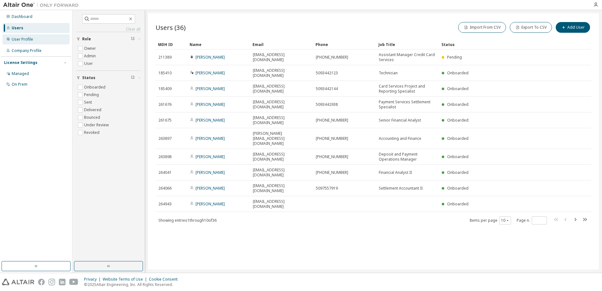 Image resolution: width=602 pixels, height=291 pixels. What do you see at coordinates (26, 51) in the screenshot?
I see `div: Company Profile` at bounding box center [26, 51].